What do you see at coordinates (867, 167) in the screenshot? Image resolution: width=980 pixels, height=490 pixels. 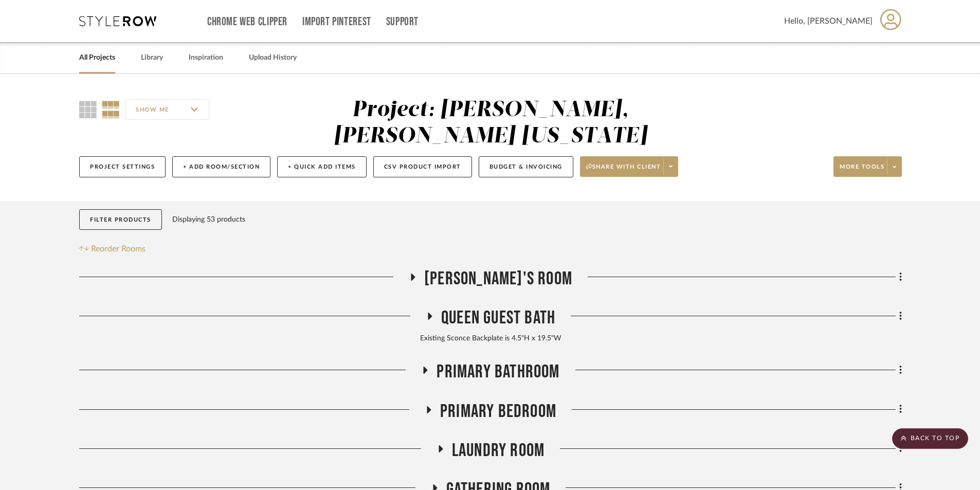 I see `button: More tools` at bounding box center [867, 167].